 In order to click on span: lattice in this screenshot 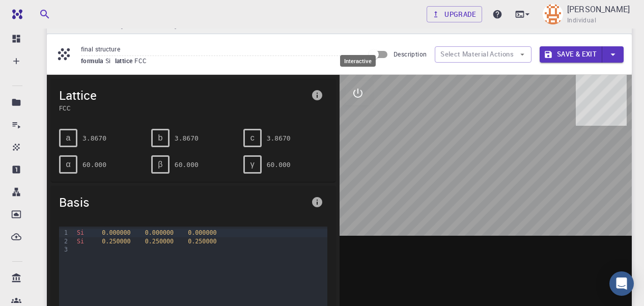, I will do `click(125, 61)`.